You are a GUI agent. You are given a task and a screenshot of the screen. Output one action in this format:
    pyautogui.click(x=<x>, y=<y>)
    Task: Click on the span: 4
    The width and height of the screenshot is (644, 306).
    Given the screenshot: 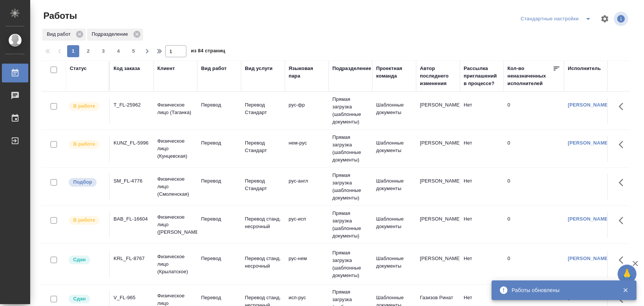 What is the action you would take?
    pyautogui.click(x=118, y=51)
    